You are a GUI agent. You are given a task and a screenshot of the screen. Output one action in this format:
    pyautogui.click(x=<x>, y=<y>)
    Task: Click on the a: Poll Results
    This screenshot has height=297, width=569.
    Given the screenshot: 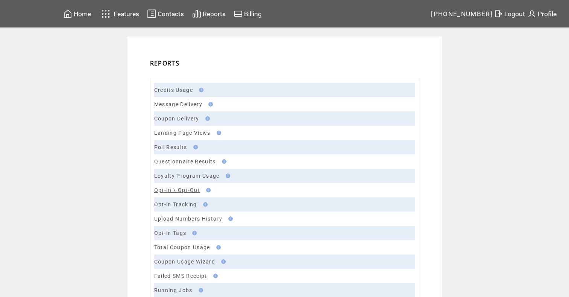 What is the action you would take?
    pyautogui.click(x=171, y=147)
    